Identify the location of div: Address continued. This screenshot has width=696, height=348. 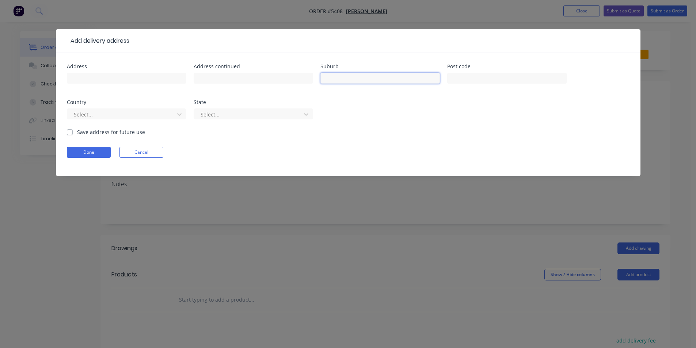
(253, 66).